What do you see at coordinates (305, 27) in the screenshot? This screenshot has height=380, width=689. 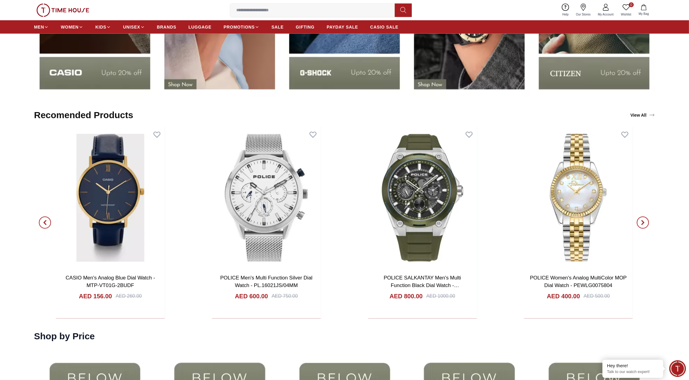 I see `span: GIFTING` at bounding box center [305, 27].